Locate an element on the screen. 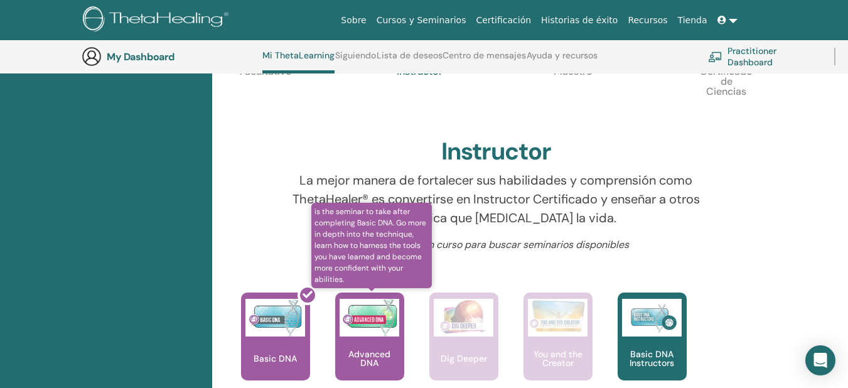 The width and height of the screenshot is (848, 388). a: Cursos y Seminarios is located at coordinates (421, 20).